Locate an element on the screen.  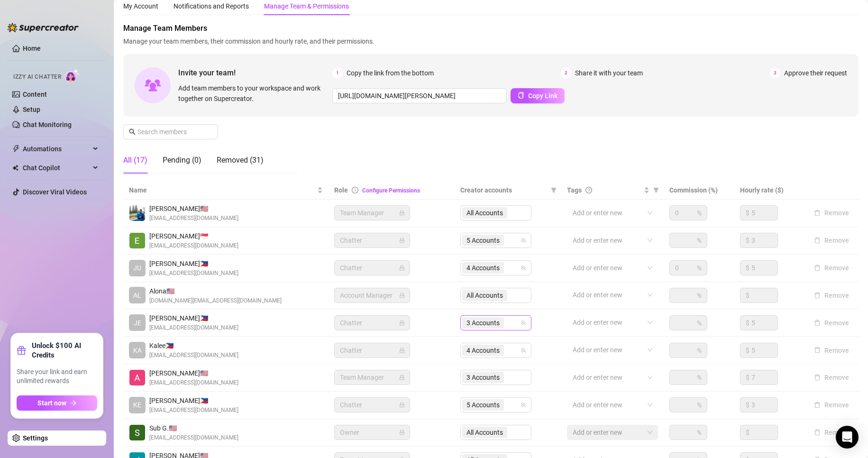
span: Approve their request is located at coordinates (815, 73).